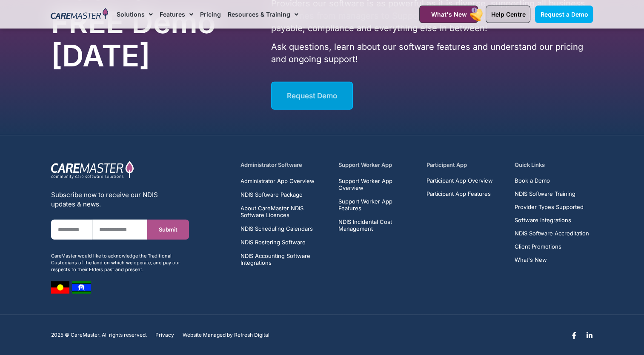 Image resolution: width=644 pixels, height=355 pixels. I want to click on span: About CareMaster NDIS Software Licences, so click(285, 212).